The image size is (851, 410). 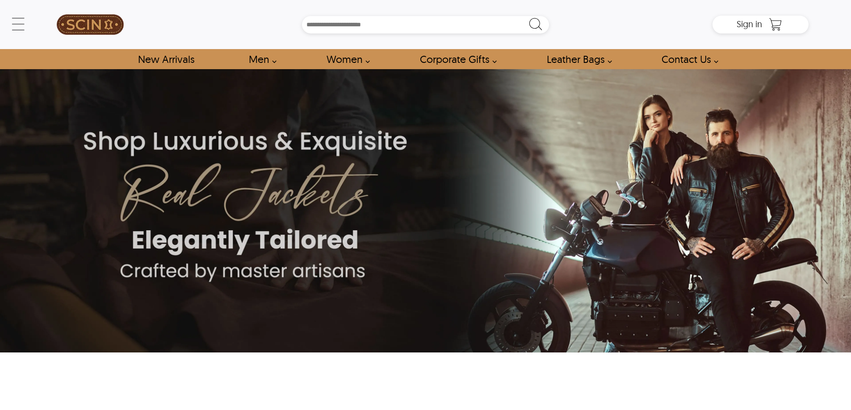 What do you see at coordinates (749, 25) in the screenshot?
I see `a: Sign in` at bounding box center [749, 25].